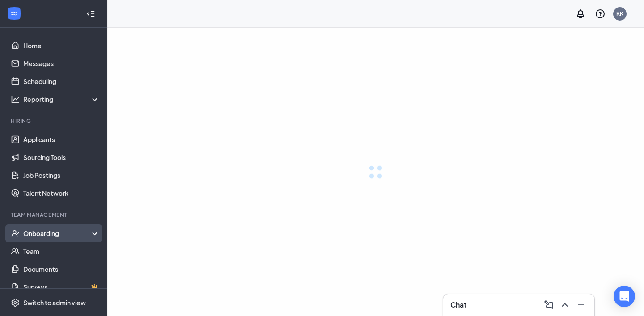 This screenshot has width=644, height=316. Describe the element at coordinates (61, 64) in the screenshot. I see `a: Messages` at that location.